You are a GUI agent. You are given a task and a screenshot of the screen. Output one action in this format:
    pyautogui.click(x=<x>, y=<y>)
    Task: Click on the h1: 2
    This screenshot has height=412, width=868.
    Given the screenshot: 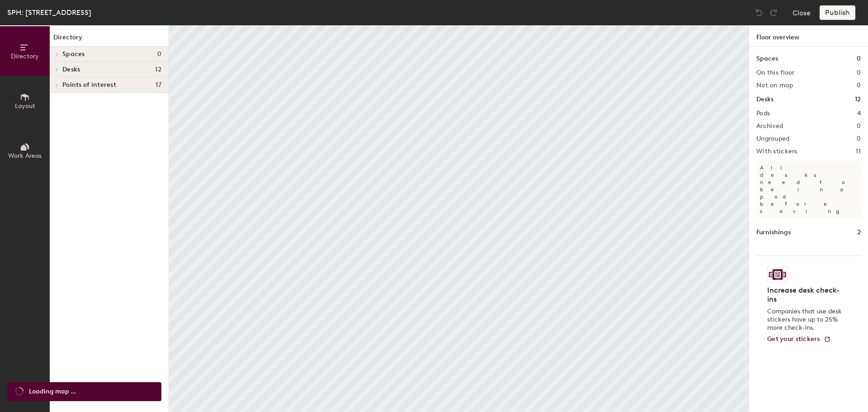 What is the action you would take?
    pyautogui.click(x=859, y=232)
    